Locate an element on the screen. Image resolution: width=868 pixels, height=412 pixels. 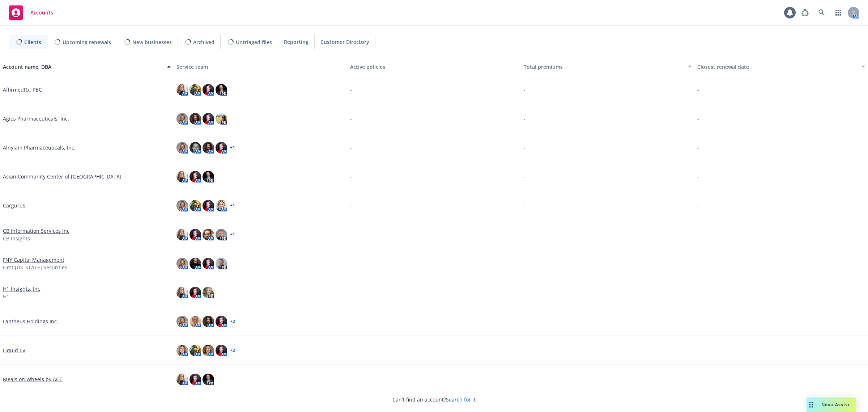
span: H1 is located at coordinates (6, 296).